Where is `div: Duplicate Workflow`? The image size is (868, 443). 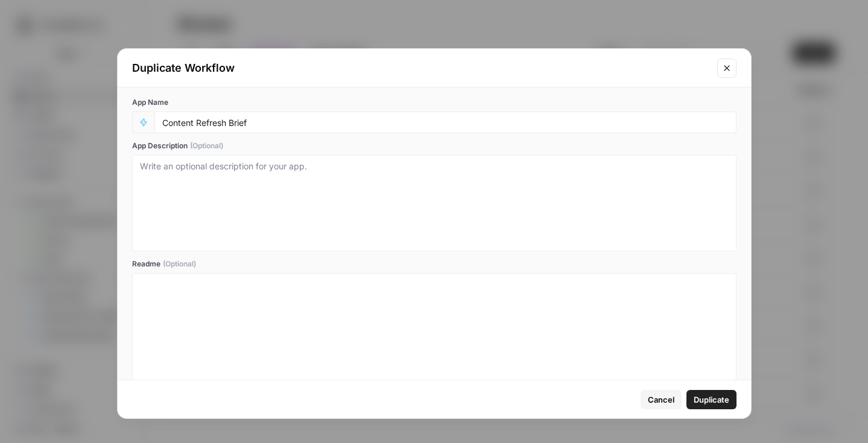
div: Duplicate Workflow is located at coordinates (421, 68).